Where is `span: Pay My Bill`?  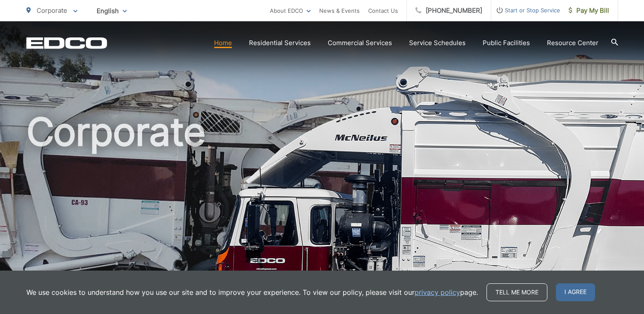
span: Pay My Bill is located at coordinates (589, 11).